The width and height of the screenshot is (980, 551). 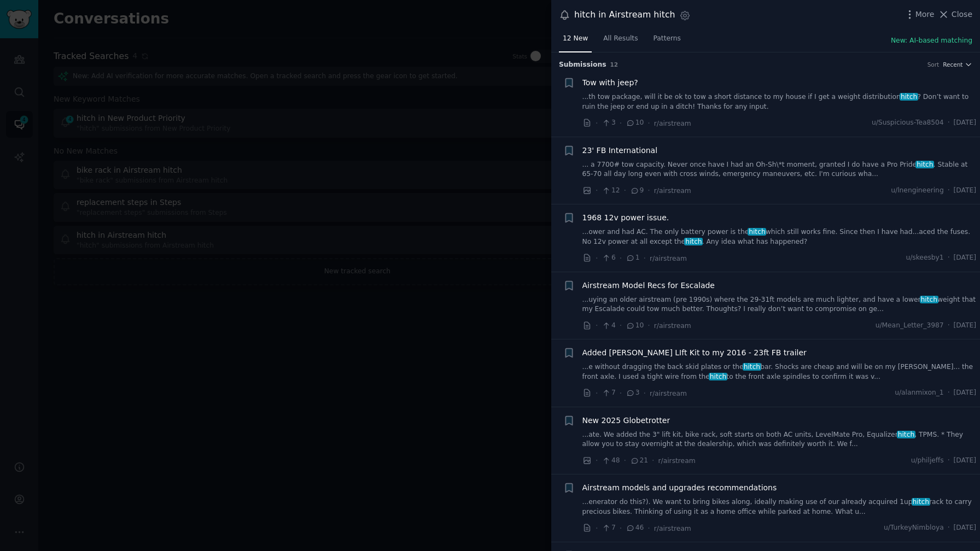 What do you see at coordinates (636, 191) in the screenshot?
I see `span: 9` at bounding box center [636, 191].